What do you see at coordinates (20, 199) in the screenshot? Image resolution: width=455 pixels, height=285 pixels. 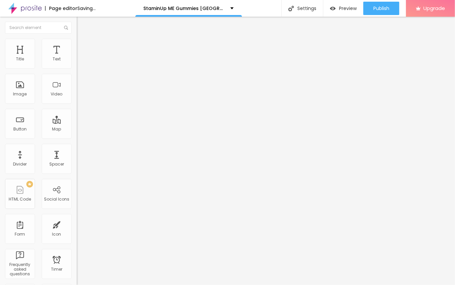 I see `div: HTML Code` at bounding box center [20, 199].